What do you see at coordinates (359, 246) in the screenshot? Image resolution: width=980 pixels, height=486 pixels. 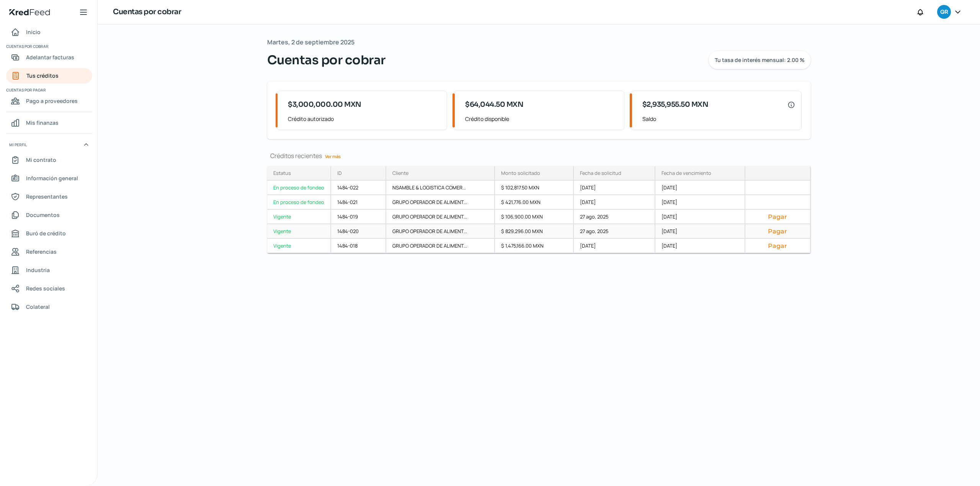 I see `div: 1484-018` at bounding box center [359, 246].